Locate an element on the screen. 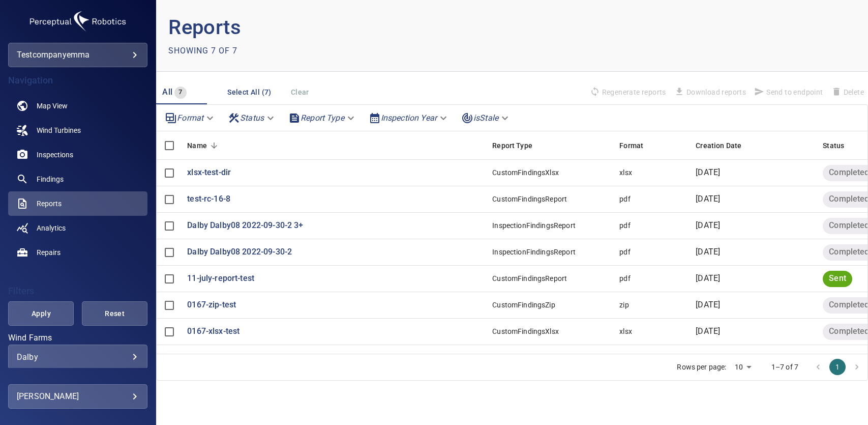 This screenshot has width=868, height=425. div: Inspection Year is located at coordinates (409, 118).